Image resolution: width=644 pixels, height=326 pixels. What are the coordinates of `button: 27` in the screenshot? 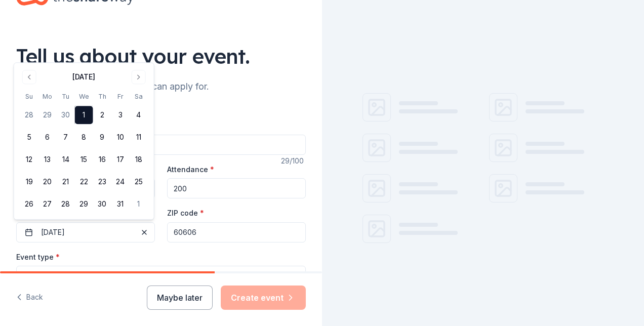 It's located at (47, 205).